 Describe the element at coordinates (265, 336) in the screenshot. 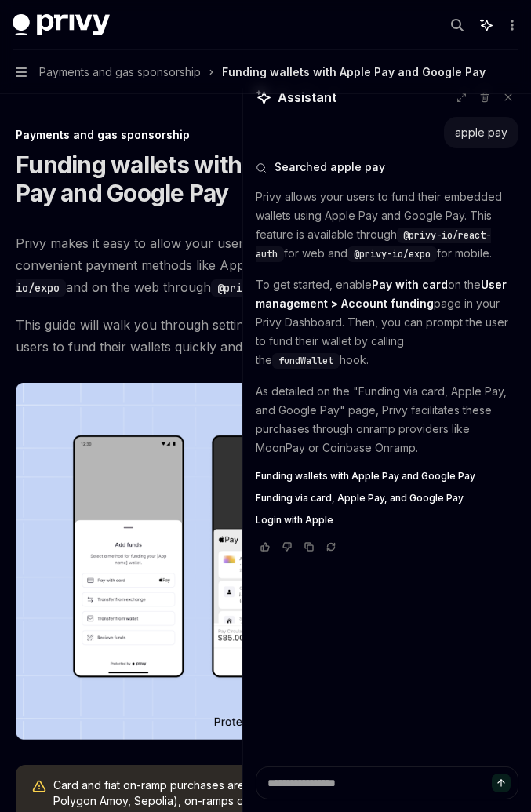

I see `span: This guide will walk you through setting up Privy’s funding flows, allowing your users to fund th...` at that location.